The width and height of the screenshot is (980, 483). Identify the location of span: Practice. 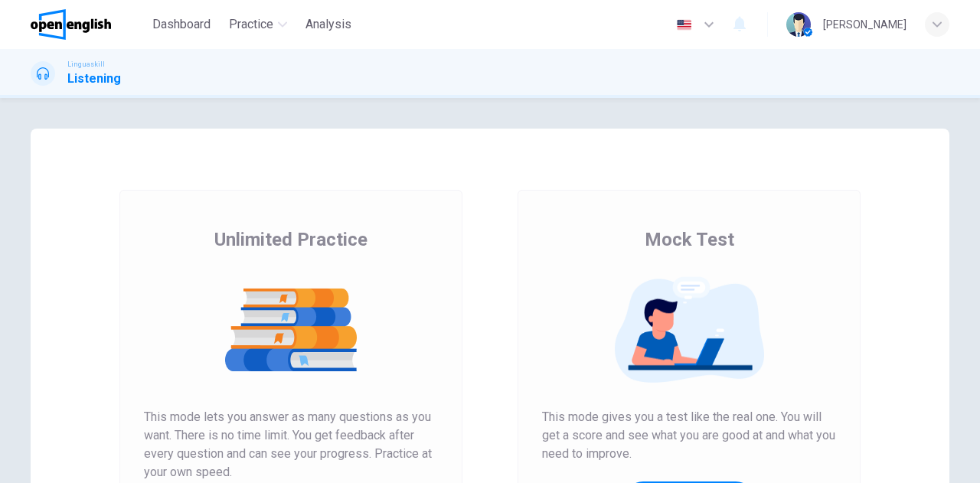
(251, 24).